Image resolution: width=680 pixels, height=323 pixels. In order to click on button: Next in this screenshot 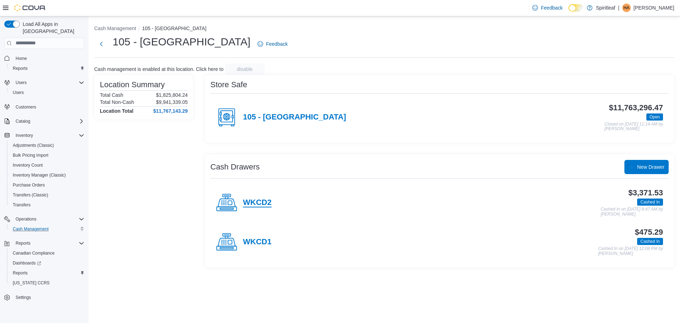, I will do `click(101, 44)`.